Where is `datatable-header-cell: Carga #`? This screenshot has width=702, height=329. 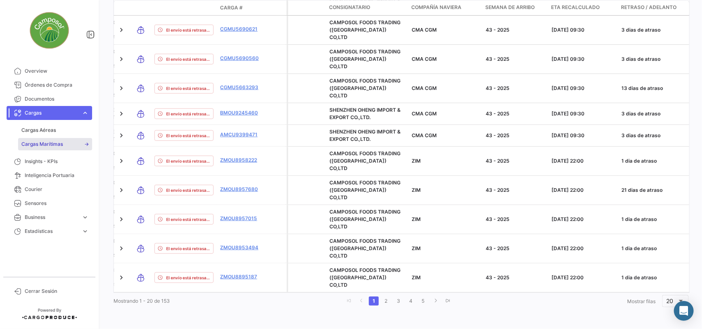 datatable-header-cell: Carga # is located at coordinates (241, 8).